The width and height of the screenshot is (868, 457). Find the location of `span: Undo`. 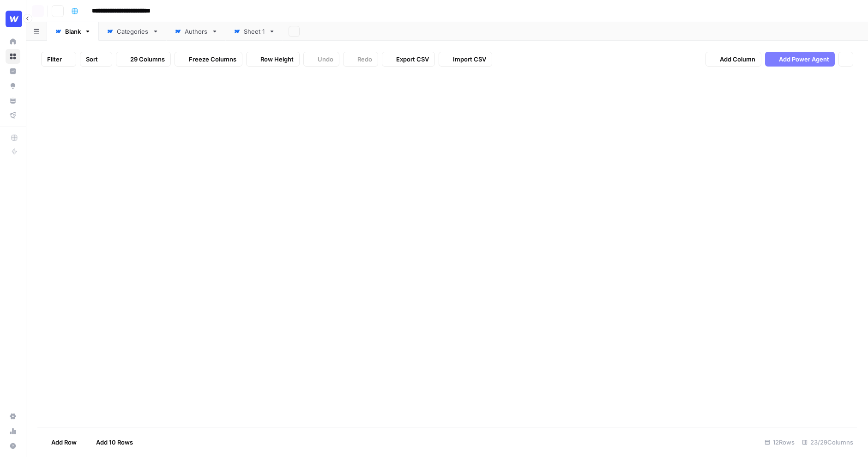

span: Undo is located at coordinates (326, 59).